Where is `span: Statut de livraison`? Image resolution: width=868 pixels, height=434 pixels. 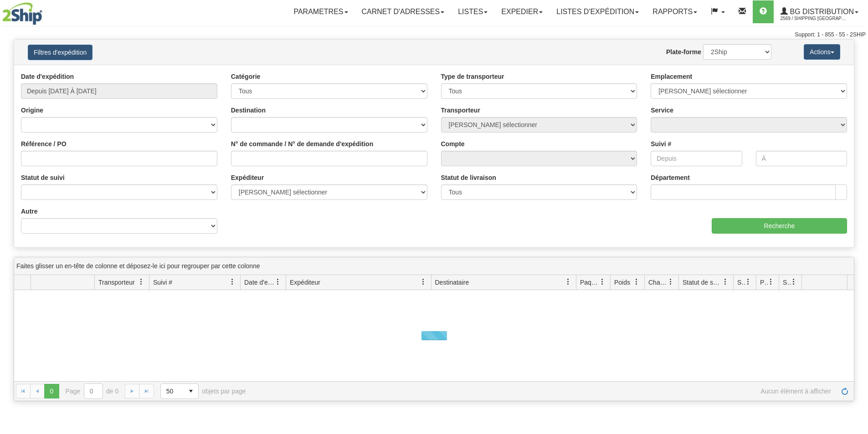 span: Statut de livraison is located at coordinates (741, 282).